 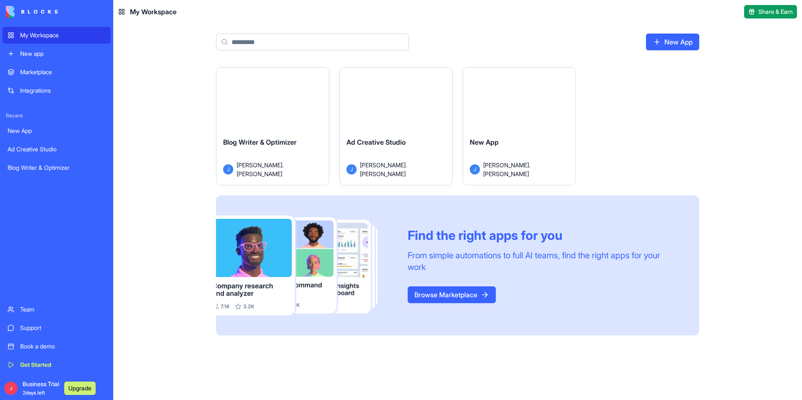 What do you see at coordinates (57, 168) in the screenshot?
I see `div: Blog Writer & Optimizer` at bounding box center [57, 168].